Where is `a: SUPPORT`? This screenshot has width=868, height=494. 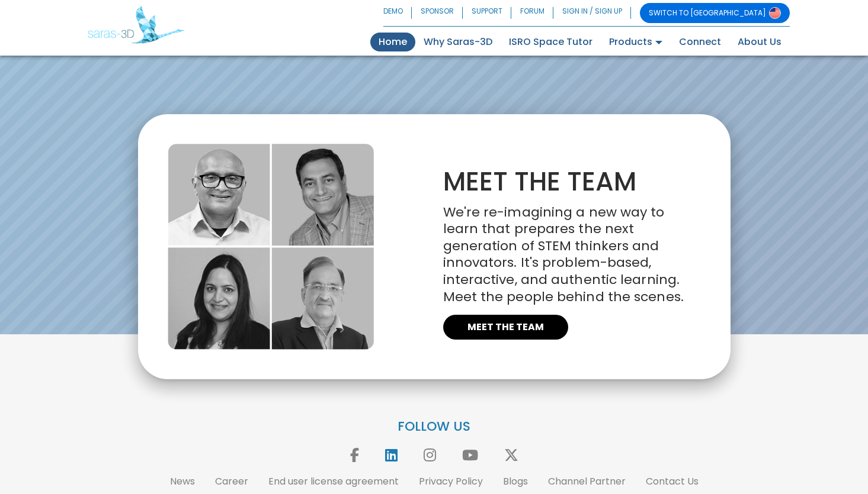 a: SUPPORT is located at coordinates (487, 13).